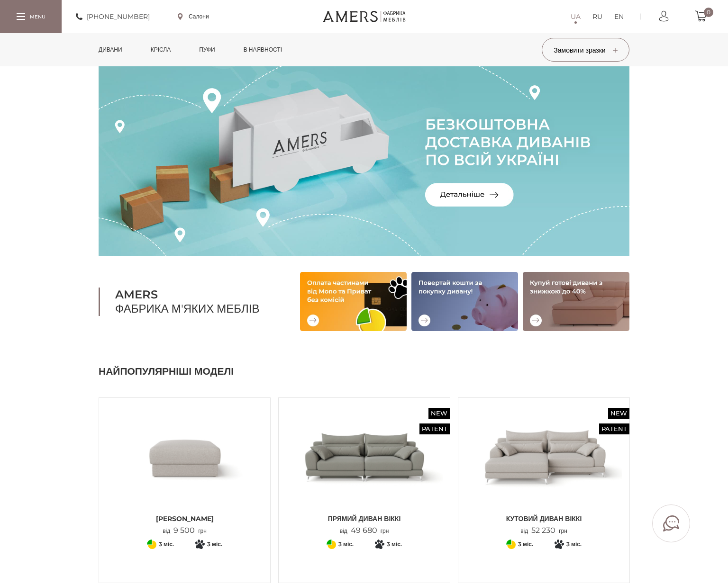 The width and height of the screenshot is (728, 585). I want to click on h1: Фабрика м'яких меблів, so click(187, 302).